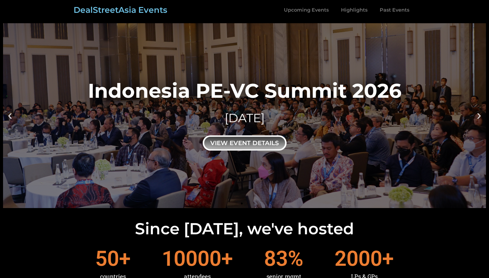 Image resolution: width=489 pixels, height=278 pixels. What do you see at coordinates (354, 10) in the screenshot?
I see `a: Highlights` at bounding box center [354, 10].